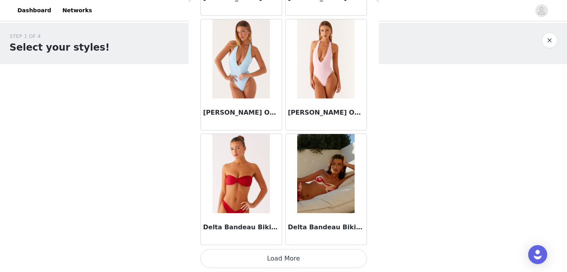 This screenshot has width=567, height=272. I want to click on h3: Delta Bandeau Bikini Top - Deep Red, so click(241, 228).